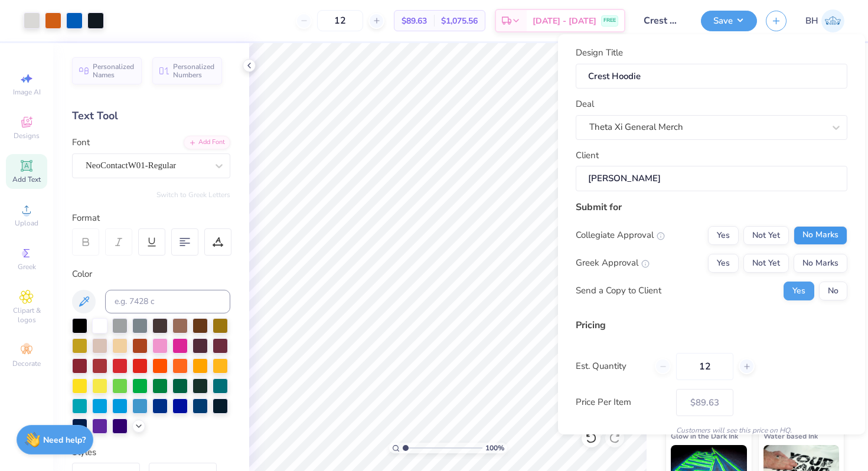  I want to click on div: Pricing, so click(711, 326).